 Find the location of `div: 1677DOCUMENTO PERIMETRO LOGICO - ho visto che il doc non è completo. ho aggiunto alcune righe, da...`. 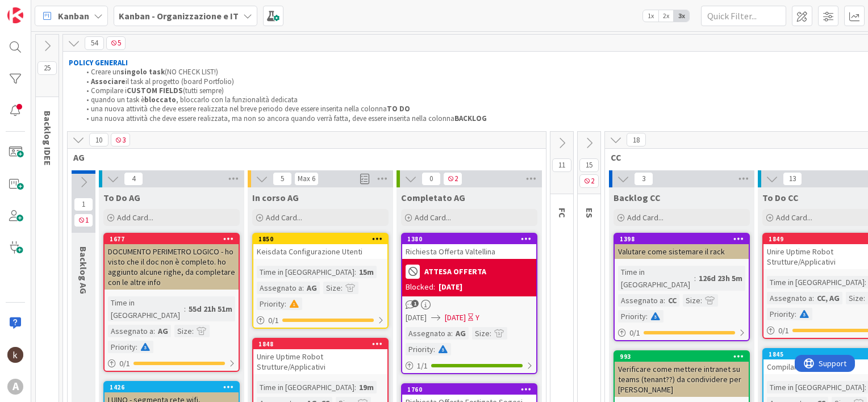

div: 1677DOCUMENTO PERIMETRO LOGICO - ho visto che il doc non è completo. ho aggiunto alcune righe, da... is located at coordinates (171, 262).